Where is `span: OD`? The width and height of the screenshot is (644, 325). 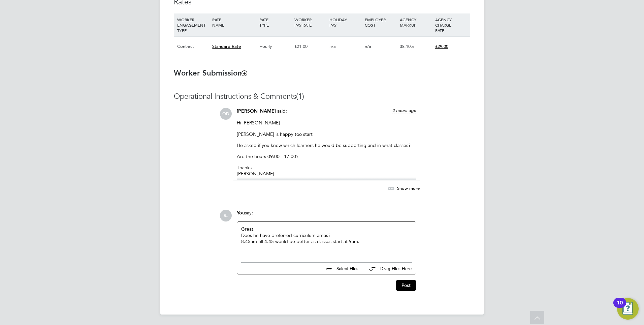 span: OD is located at coordinates (226, 114).